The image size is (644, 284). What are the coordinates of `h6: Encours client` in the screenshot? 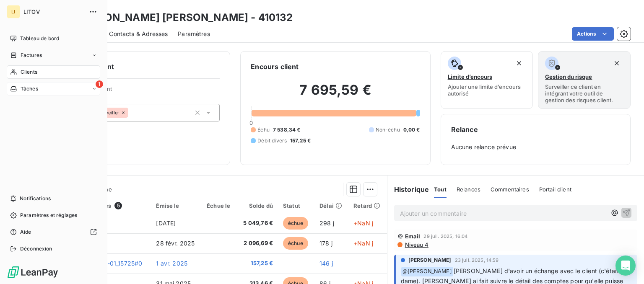 It's located at (274, 67).